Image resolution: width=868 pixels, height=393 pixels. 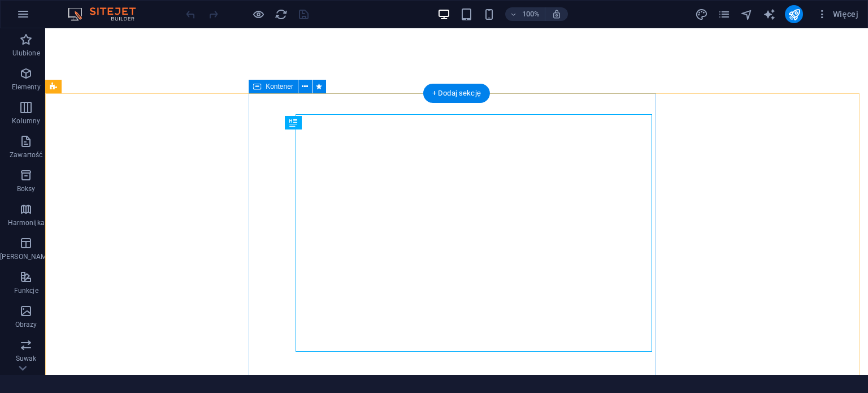 I want to click on p: Elementy, so click(x=26, y=87).